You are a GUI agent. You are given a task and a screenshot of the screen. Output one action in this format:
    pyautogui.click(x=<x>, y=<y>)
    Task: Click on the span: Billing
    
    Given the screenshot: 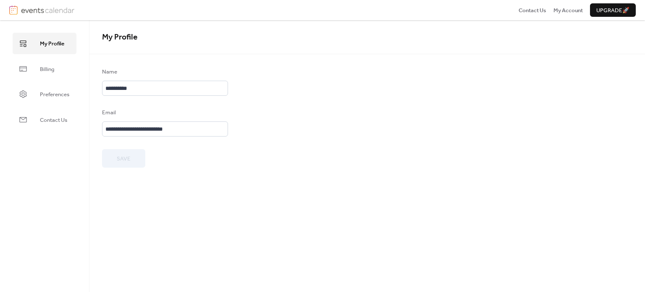 What is the action you would take?
    pyautogui.click(x=47, y=69)
    